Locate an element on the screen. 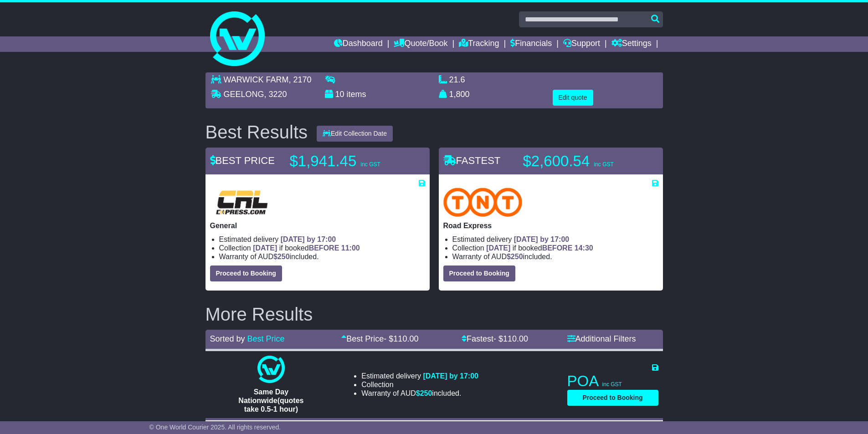 Image resolution: width=868 pixels, height=434 pixels. div: Best Results is located at coordinates (257, 132).